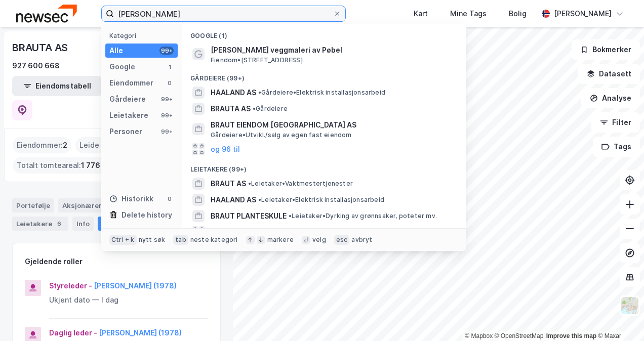 The width and height of the screenshot is (644, 341). I want to click on span: Gårdeiere • Elektrisk installasjonsarbeid, so click(322, 92).